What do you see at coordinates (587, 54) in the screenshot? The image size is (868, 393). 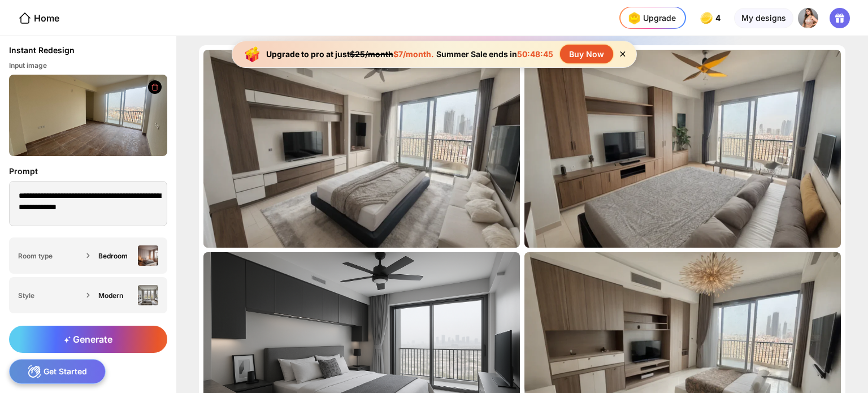 I see `div: Buy Now` at bounding box center [587, 54].